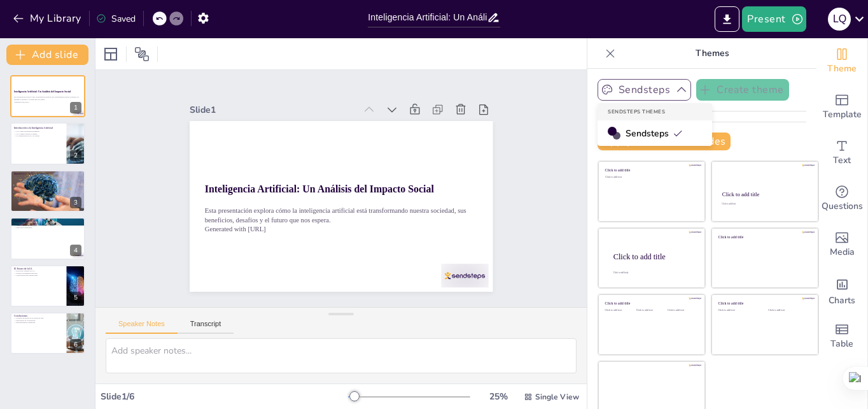 Image resolution: width=868 pixels, height=409 pixels. I want to click on button: Transcript, so click(206, 327).